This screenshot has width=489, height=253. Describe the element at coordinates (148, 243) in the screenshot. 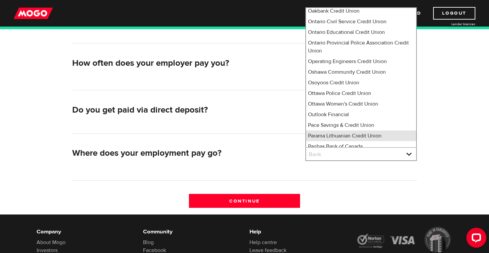

I see `a: Blog` at that location.